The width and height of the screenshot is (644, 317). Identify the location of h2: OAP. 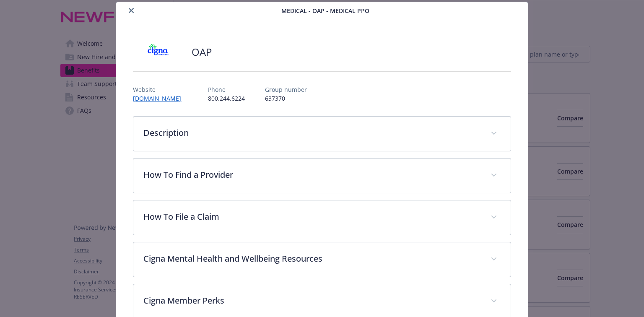
(201, 52).